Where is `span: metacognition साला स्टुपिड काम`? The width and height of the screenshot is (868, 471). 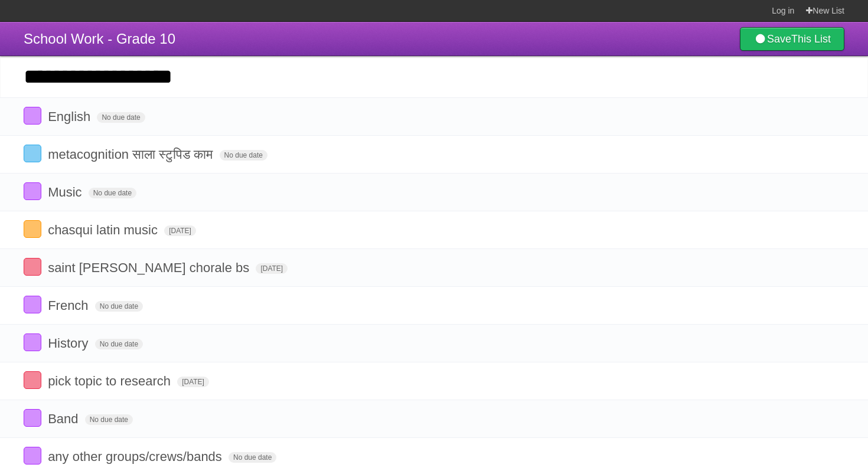
span: metacognition साला स्टुपिड काम is located at coordinates (132, 154).